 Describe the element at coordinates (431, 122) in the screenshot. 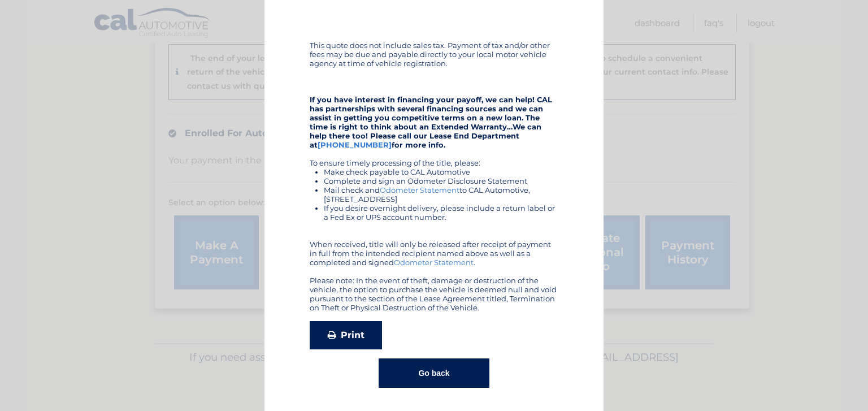

I see `strong: If you have interest in financing your payoff, we can help! CAL has partnerships with several fin...` at that location.